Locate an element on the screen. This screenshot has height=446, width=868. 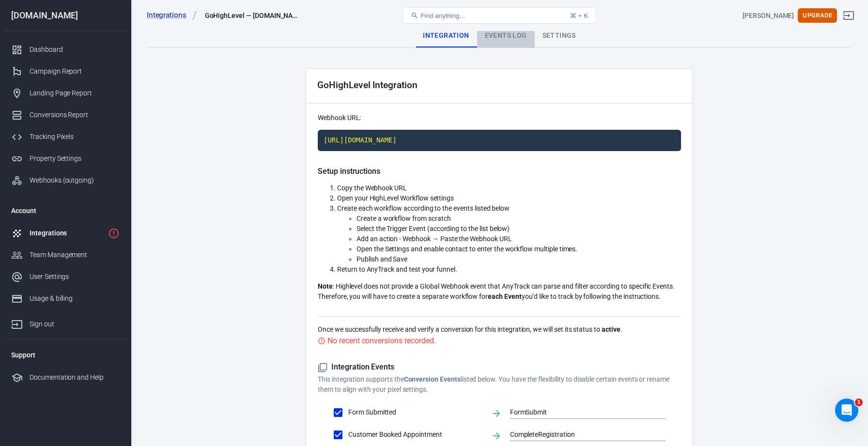
strong: Conversion Events is located at coordinates (432, 379).